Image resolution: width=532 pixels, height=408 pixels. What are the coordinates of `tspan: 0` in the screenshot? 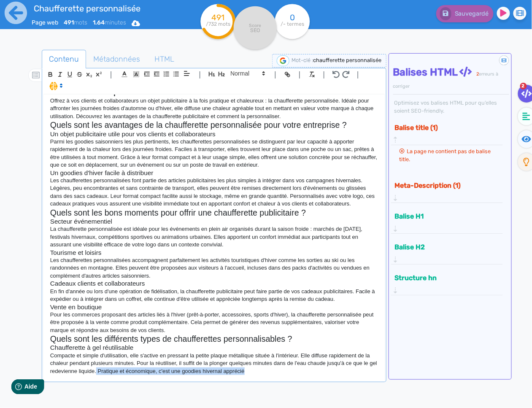 It's located at (293, 18).